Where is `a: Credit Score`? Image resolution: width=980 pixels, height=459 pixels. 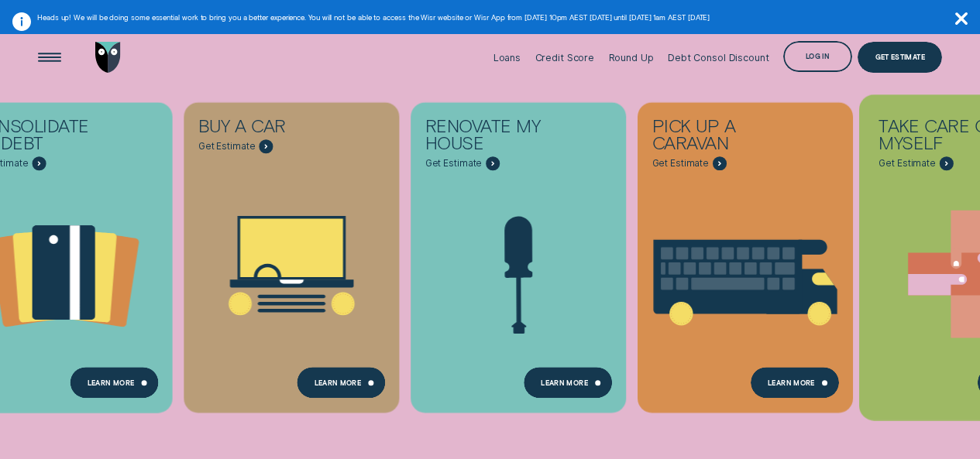
a: Credit Score is located at coordinates (565, 57).